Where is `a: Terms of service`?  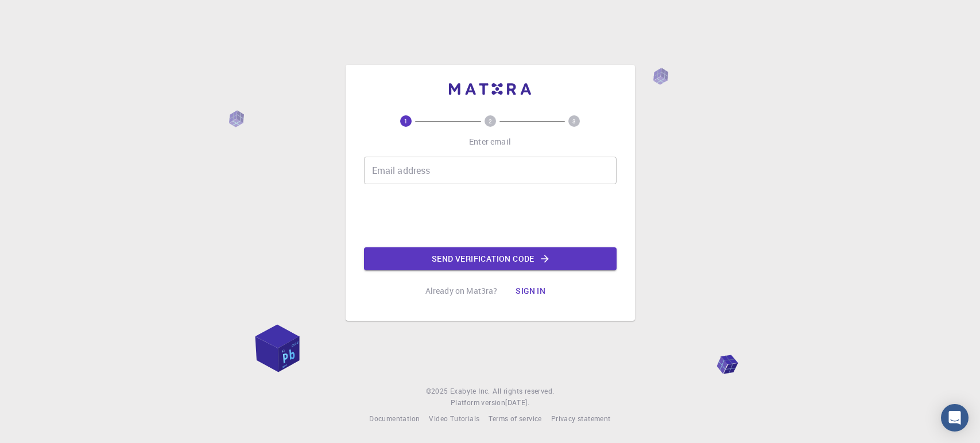 a: Terms of service is located at coordinates (515, 419).